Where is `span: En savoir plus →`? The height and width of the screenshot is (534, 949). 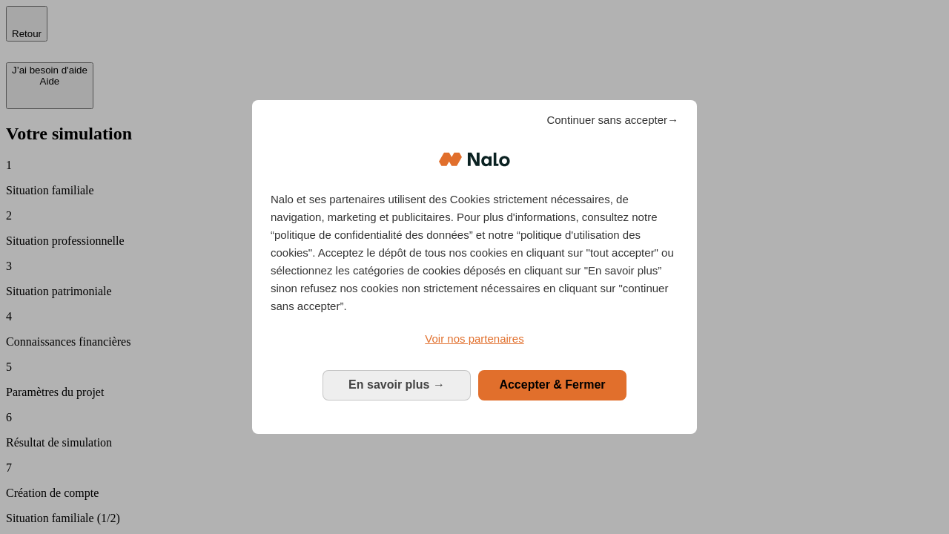 span: En savoir plus → is located at coordinates (397, 384).